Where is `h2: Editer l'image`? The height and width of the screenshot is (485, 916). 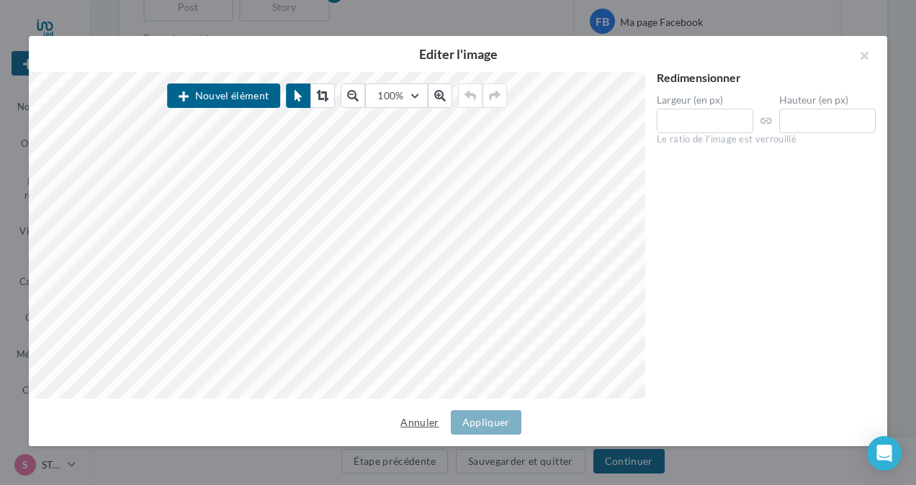 h2: Editer l'image is located at coordinates (458, 54).